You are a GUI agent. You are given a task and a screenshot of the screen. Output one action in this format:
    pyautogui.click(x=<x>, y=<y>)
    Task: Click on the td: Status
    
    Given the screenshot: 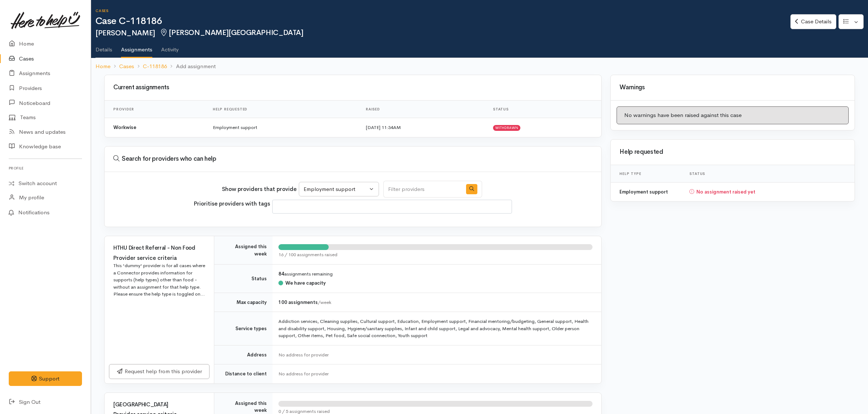 What is the action you would take?
    pyautogui.click(x=243, y=279)
    